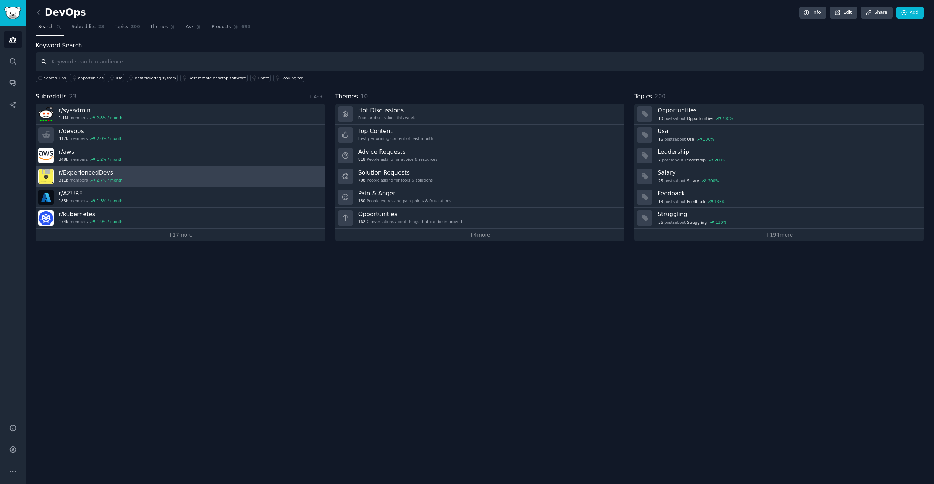 Image resolution: width=934 pixels, height=484 pixels. I want to click on a: Leadership7postsaboutLeadership200%, so click(779, 156).